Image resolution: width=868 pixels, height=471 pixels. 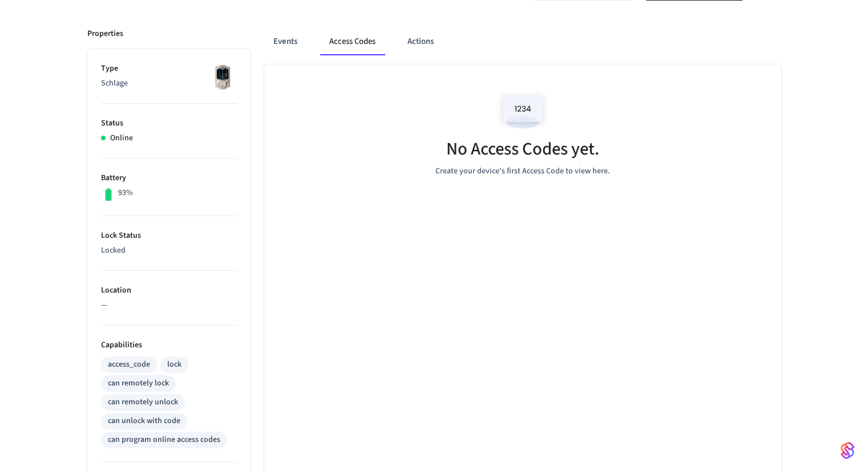 What do you see at coordinates (169, 345) in the screenshot?
I see `p: Capabilities` at bounding box center [169, 345].